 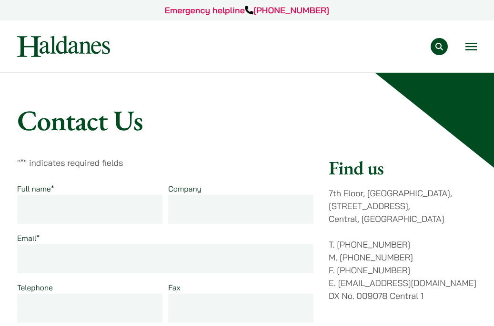 What do you see at coordinates (28, 238) in the screenshot?
I see `label: Email` at bounding box center [28, 238].